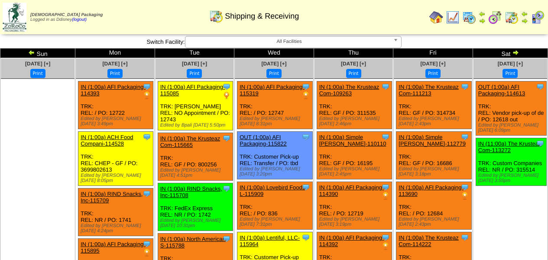 The image size is (548, 260). What do you see at coordinates (352, 241) in the screenshot?
I see `a: IN (1:00a) AFI Packaging-114392` at bounding box center [352, 241].